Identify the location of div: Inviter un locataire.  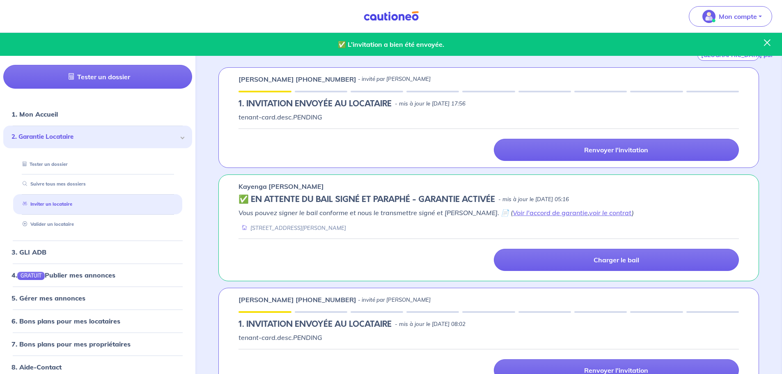
(98, 204).